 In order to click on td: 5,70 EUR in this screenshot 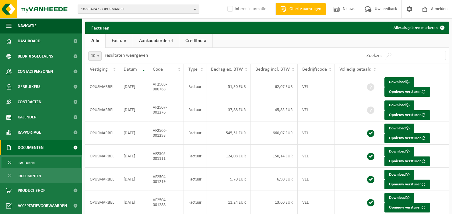, I will do `click(229, 179)`.